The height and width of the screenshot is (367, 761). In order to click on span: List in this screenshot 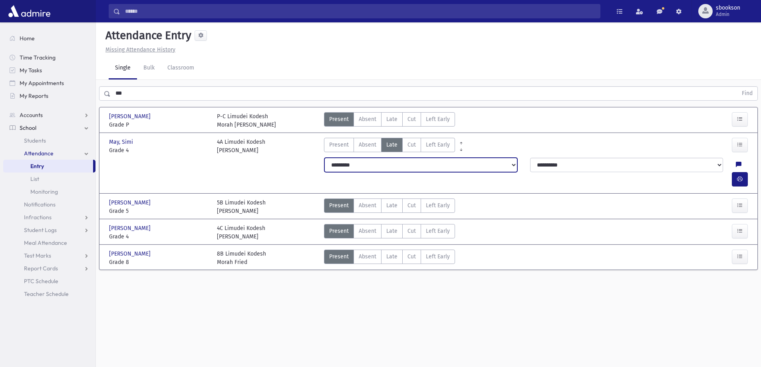, I will do `click(35, 179)`.